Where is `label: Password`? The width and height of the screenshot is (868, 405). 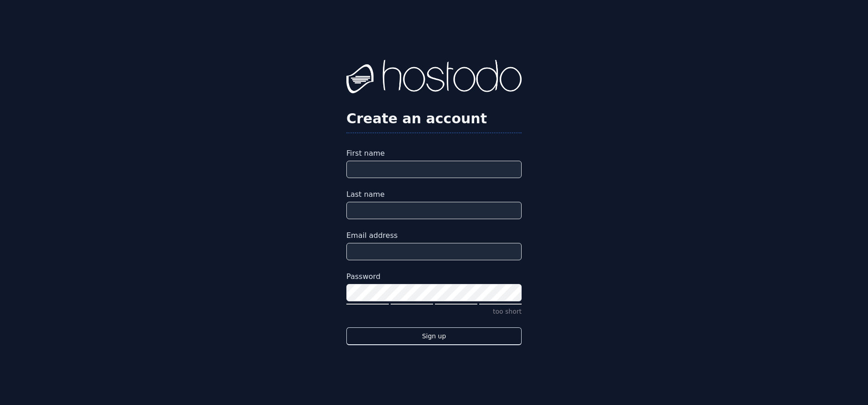
label: Password is located at coordinates (434, 277).